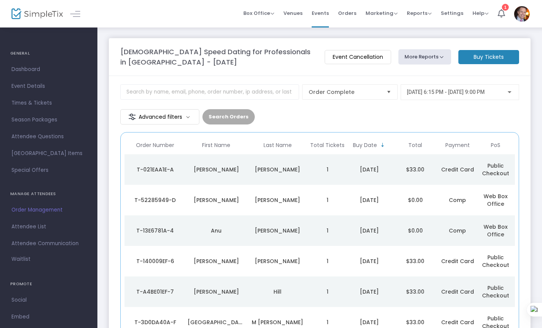 The height and width of the screenshot is (328, 542). Describe the element at coordinates (155, 200) in the screenshot. I see `div: T-52285949-D` at that location.